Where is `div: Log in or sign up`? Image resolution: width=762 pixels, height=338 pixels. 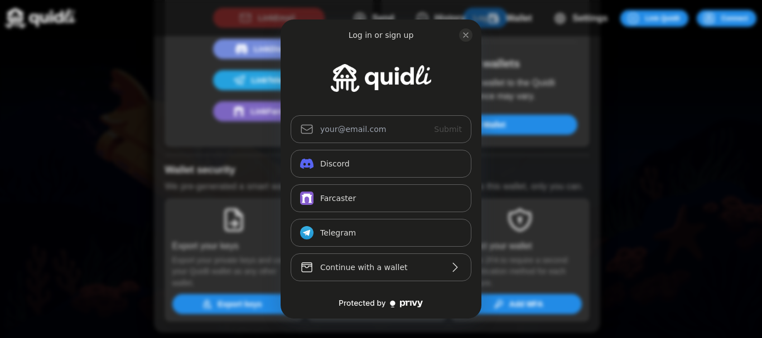
div: Log in or sign up is located at coordinates (381, 35).